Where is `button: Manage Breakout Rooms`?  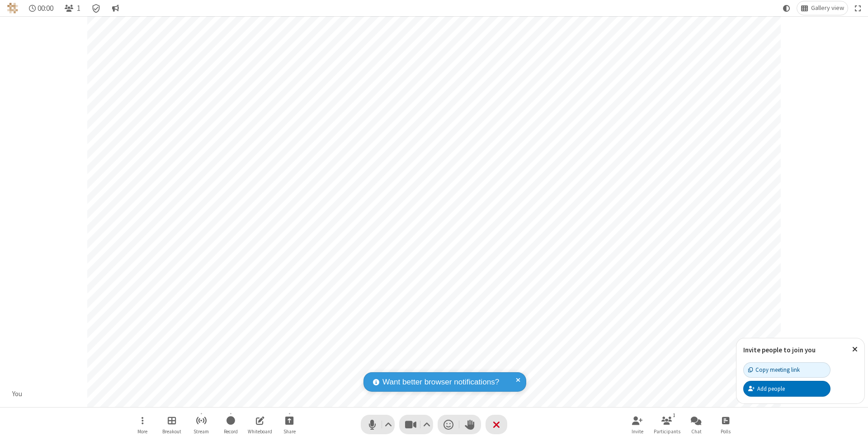 button: Manage Breakout Rooms is located at coordinates (171, 424).